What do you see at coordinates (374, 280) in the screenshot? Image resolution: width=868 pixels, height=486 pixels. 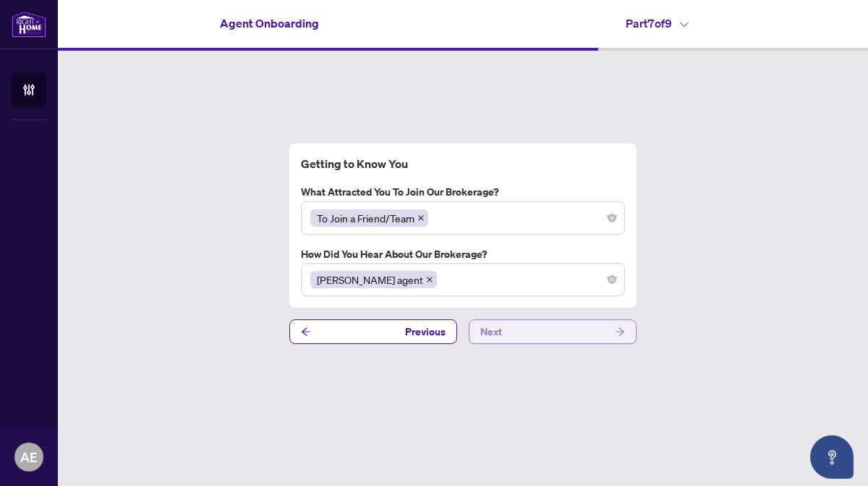 I see `span: RAHR agent` at bounding box center [374, 280].